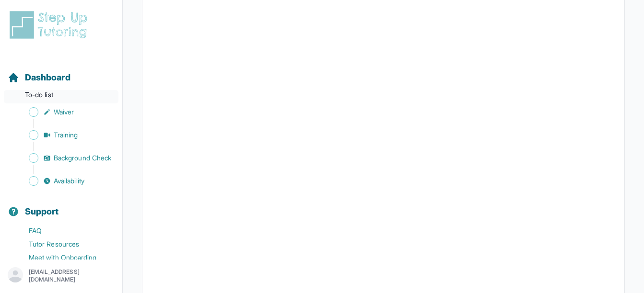 The height and width of the screenshot is (293, 644). Describe the element at coordinates (39, 77) in the screenshot. I see `a: Dashboard` at that location.